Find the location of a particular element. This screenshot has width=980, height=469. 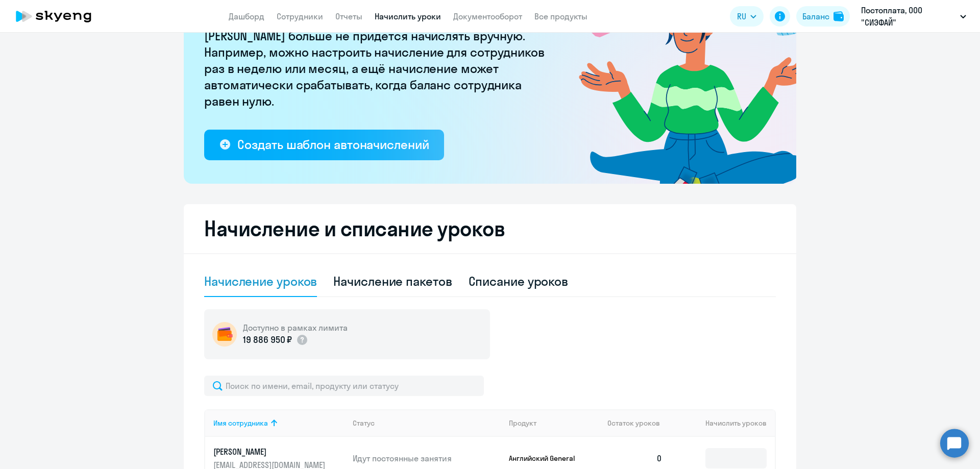

img: wallet-circle.png is located at coordinates (224, 334).